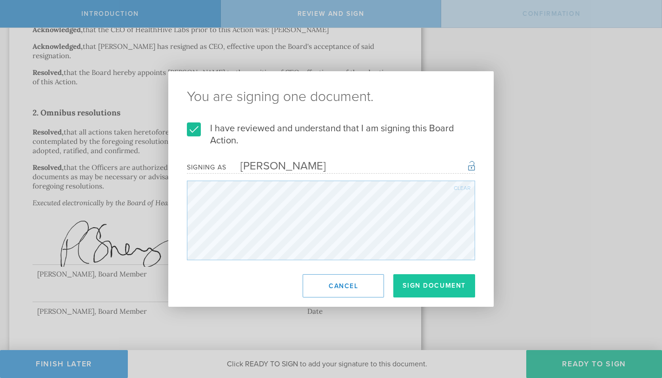 This screenshot has height=378, width=662. Describe the element at coordinates (639, 327) in the screenshot. I see `div: Chat Widget` at that location.